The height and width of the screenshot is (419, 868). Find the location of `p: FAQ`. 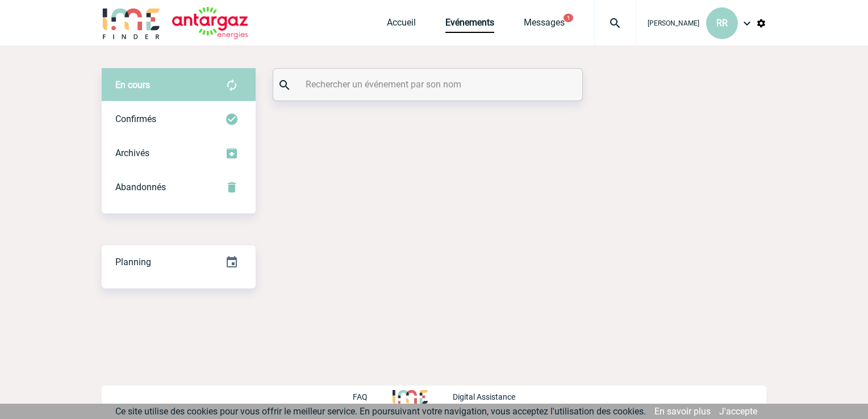

p: FAQ is located at coordinates (360, 397).